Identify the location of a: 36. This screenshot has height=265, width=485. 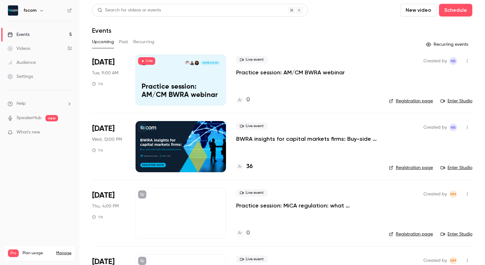
(244, 166).